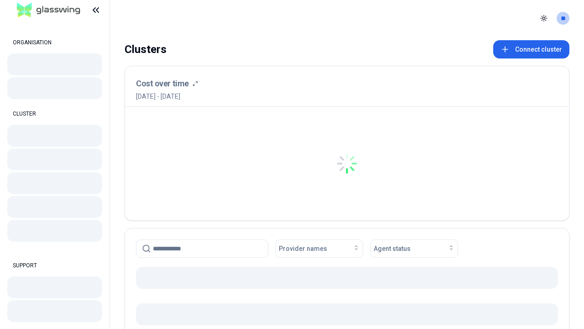 The width and height of the screenshot is (584, 329). What do you see at coordinates (162, 84) in the screenshot?
I see `h3: Cost over time` at bounding box center [162, 84].